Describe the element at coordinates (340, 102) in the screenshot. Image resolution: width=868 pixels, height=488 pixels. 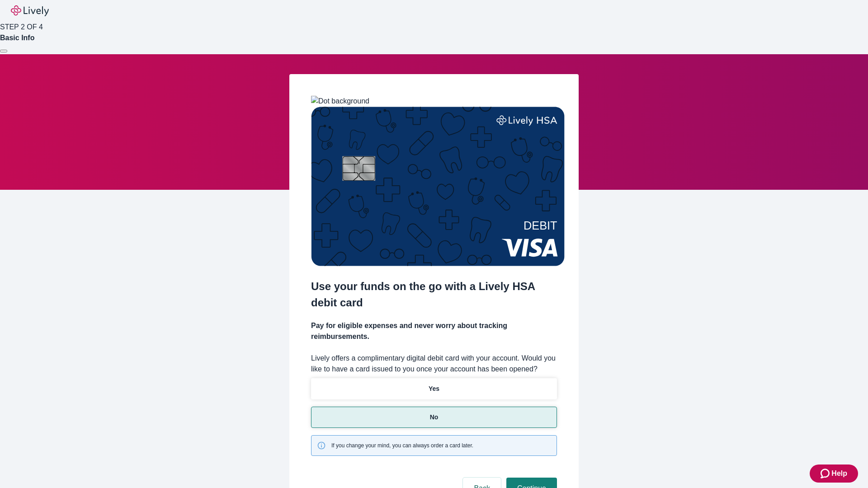
I see `img: Dot background` at that location.